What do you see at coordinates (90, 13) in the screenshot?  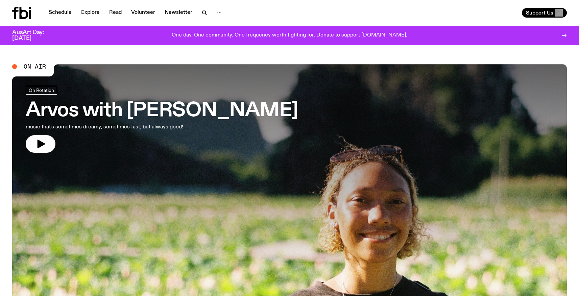 I see `a: Explore` at bounding box center [90, 13].